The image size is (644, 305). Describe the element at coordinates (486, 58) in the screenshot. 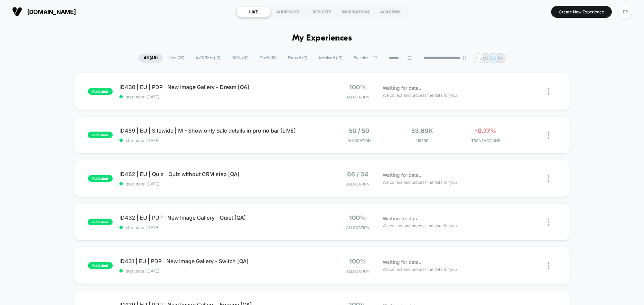

I see `p: CS` at that location.